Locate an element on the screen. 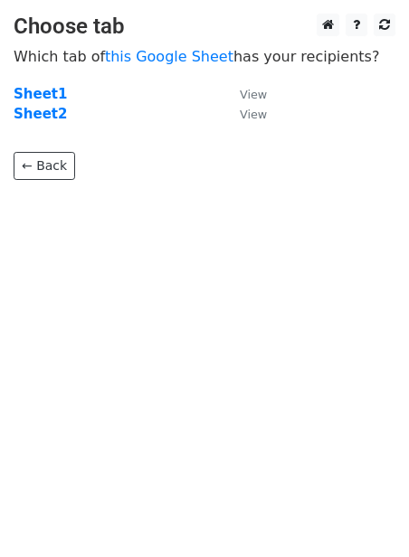 This screenshot has height=557, width=409. a: Sheet2 is located at coordinates (40, 114).